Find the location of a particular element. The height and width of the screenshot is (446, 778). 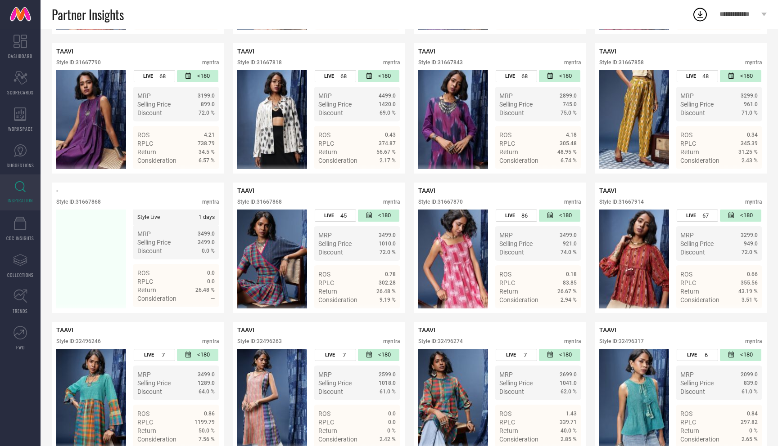

span: 0.18 is located at coordinates (571, 274).